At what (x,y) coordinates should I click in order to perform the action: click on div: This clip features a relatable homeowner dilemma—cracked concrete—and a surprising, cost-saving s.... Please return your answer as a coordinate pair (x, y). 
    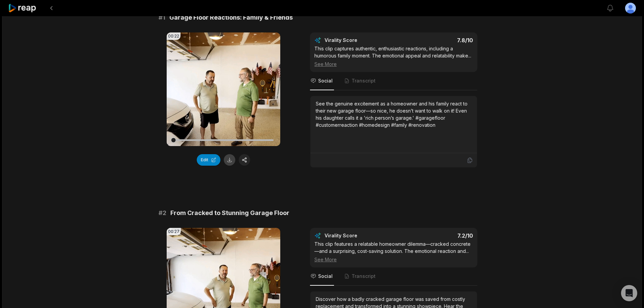
    Looking at the image, I should click on (394, 251).